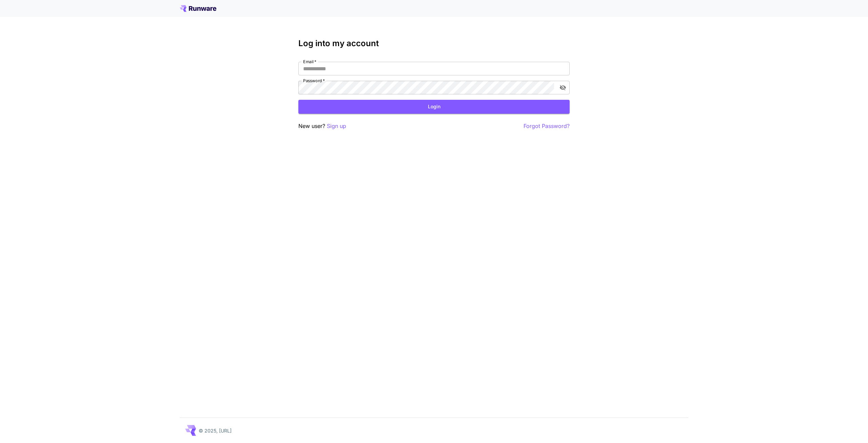 The height and width of the screenshot is (443, 868). I want to click on p: Sign up, so click(336, 126).